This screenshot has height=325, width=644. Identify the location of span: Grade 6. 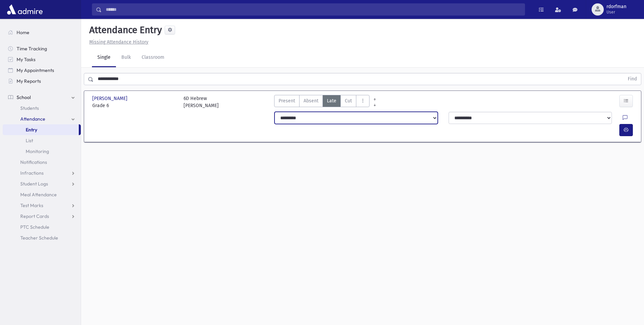
(135, 106).